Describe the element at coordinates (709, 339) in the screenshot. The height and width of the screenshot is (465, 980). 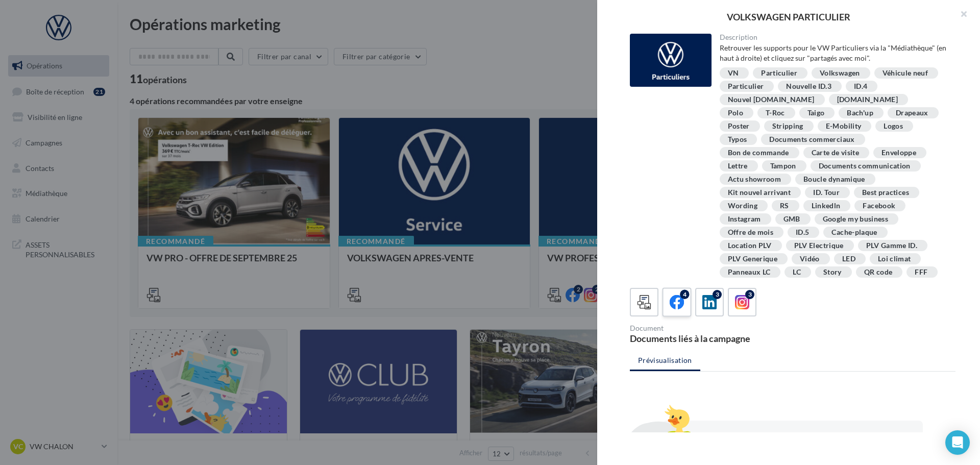
I see `div: Documents liés à la campagne` at that location.